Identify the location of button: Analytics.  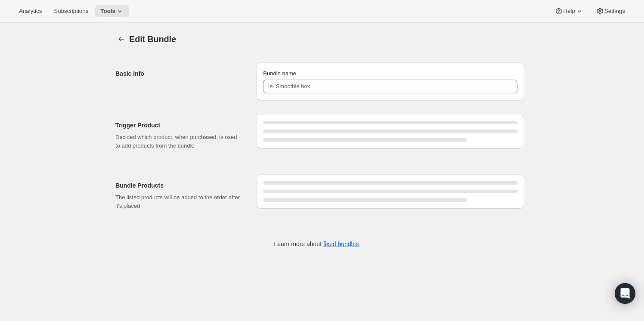
(30, 11).